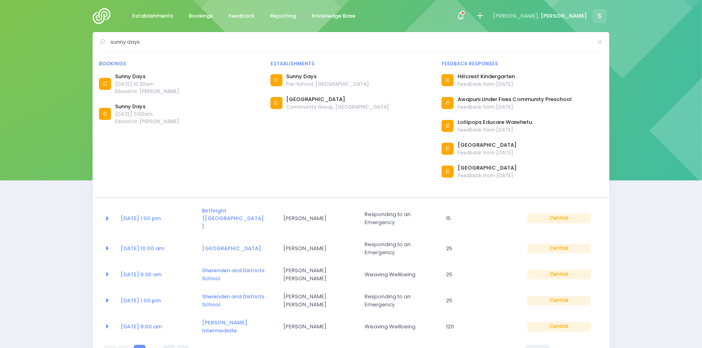 This screenshot has height=348, width=702. What do you see at coordinates (241, 16) in the screenshot?
I see `a: Feedback` at bounding box center [241, 16].